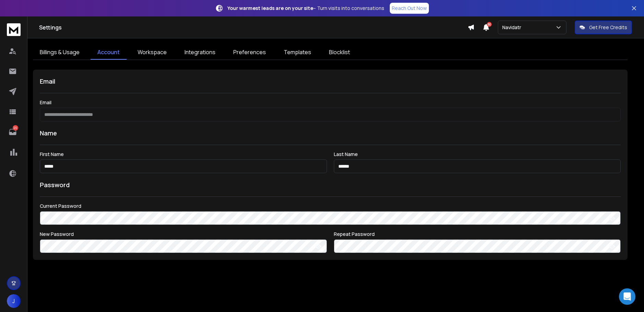  Describe the element at coordinates (627, 296) in the screenshot. I see `div: Open Intercom Messenger` at that location.